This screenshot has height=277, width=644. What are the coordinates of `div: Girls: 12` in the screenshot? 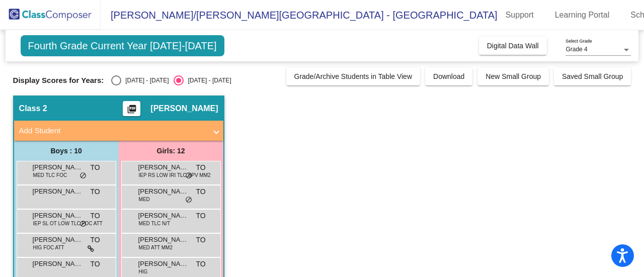 It's located at (171, 151).